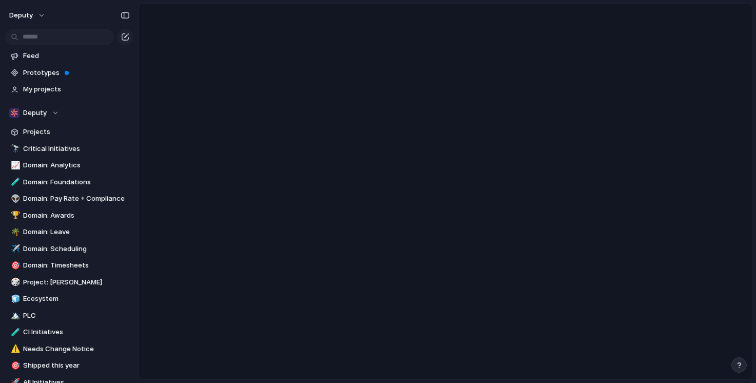  What do you see at coordinates (69, 232) in the screenshot?
I see `a: 🌴Domain: Leave` at bounding box center [69, 232].